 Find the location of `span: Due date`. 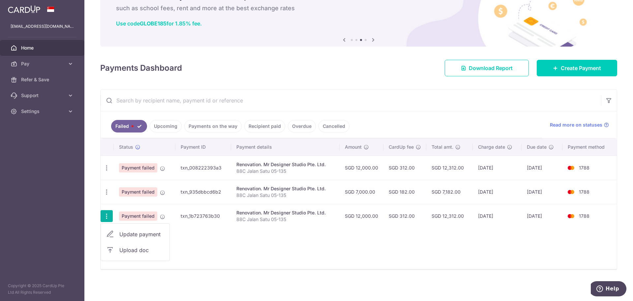

span: Due date is located at coordinates (537, 147).